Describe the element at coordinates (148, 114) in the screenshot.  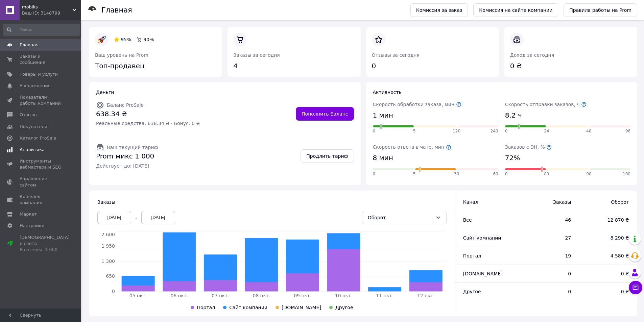
I see `span: 638.34 ₴` at that location.